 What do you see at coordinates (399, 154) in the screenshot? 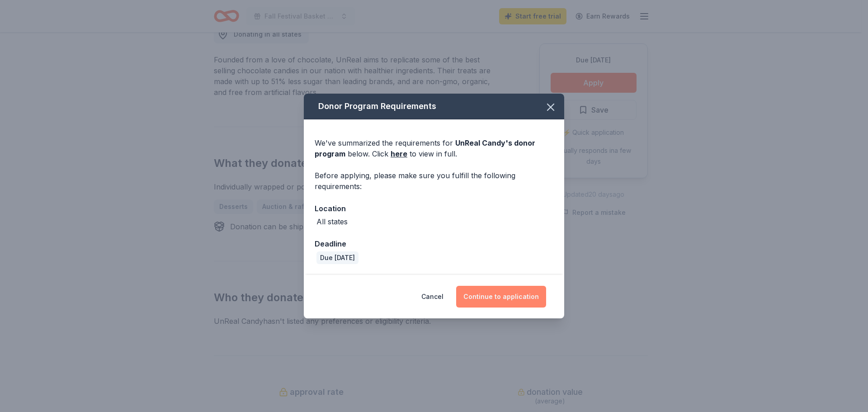
I see `a: here` at bounding box center [399, 154].